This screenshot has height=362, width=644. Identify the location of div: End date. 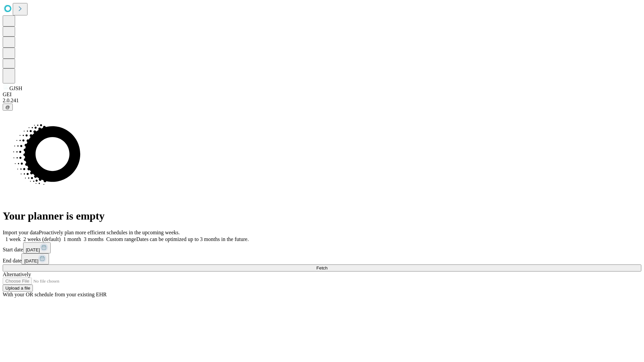
(322, 259).